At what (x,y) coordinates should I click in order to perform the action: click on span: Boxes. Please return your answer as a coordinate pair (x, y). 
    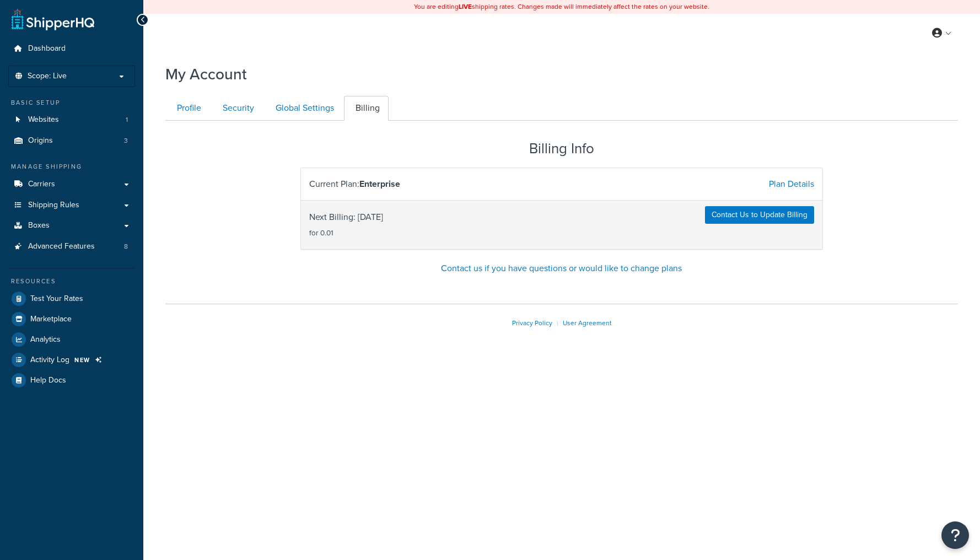
    Looking at the image, I should click on (39, 226).